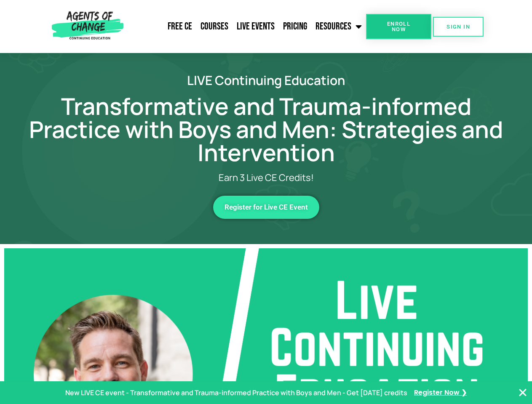  What do you see at coordinates (247, 27) in the screenshot?
I see `nav: Menu` at bounding box center [247, 27].